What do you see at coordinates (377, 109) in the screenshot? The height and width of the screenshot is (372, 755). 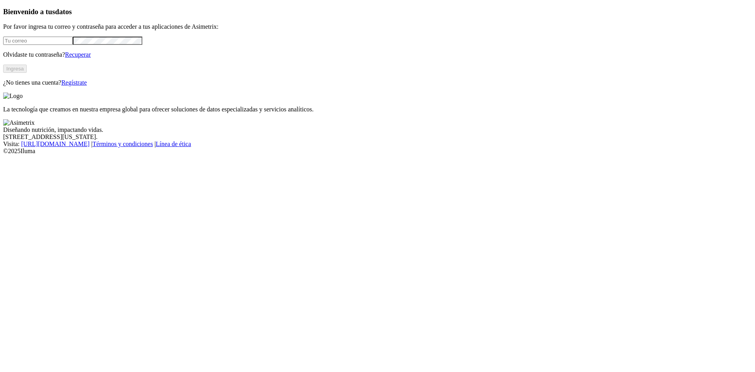 I see `p: La tecnología que creamos en nuestra empresa global para ofrecer soluciones de datos especializad...` at bounding box center [377, 109].